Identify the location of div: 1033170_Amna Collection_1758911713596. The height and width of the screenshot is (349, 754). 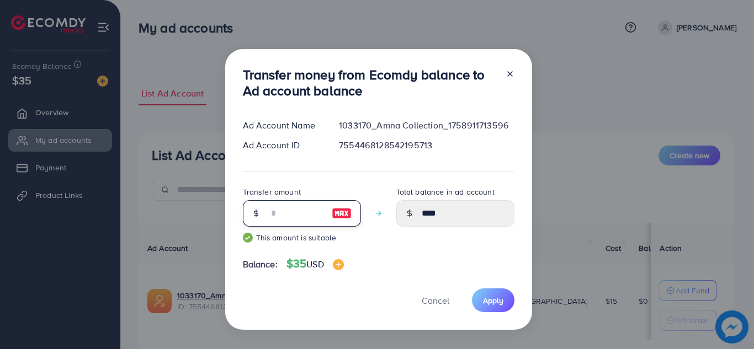
(426, 125).